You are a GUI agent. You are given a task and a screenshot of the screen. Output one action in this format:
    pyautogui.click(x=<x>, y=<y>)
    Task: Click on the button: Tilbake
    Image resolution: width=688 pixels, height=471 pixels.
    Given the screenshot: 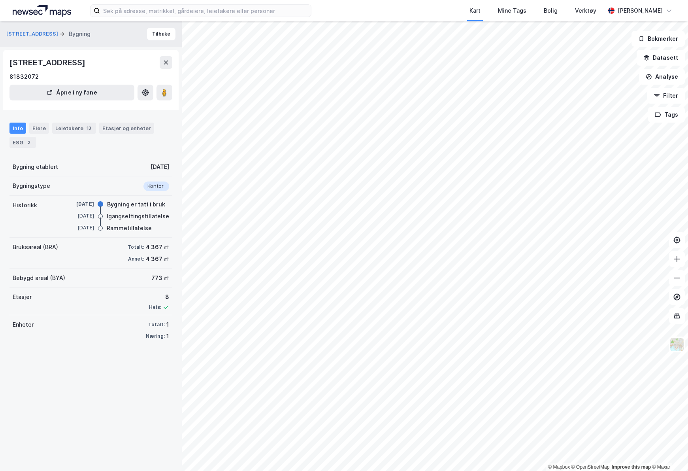 What is the action you would take?
    pyautogui.click(x=161, y=34)
    